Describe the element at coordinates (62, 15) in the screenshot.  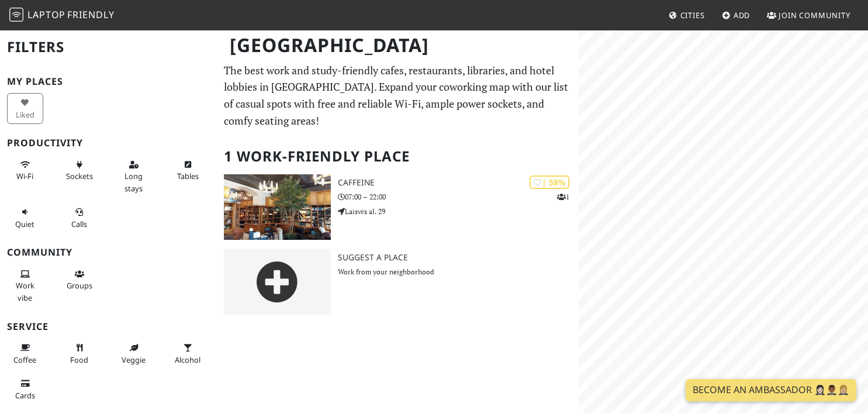
I see `a: LaptopFriendly LaptopFriendly` at that location.